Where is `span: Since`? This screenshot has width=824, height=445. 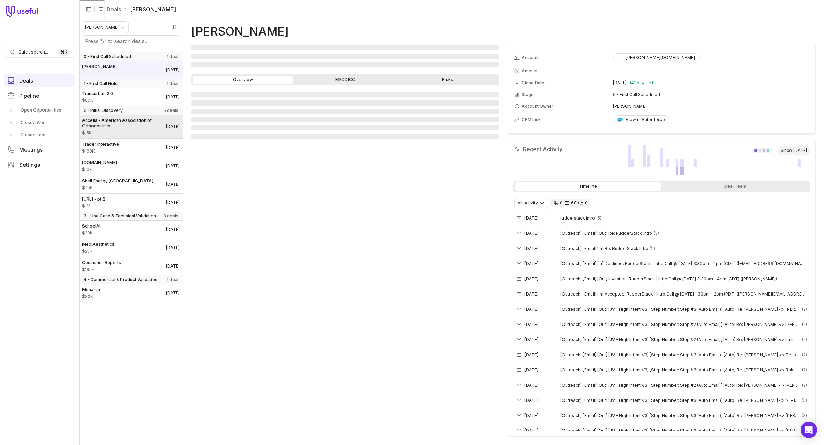
span: Since is located at coordinates (794, 151).